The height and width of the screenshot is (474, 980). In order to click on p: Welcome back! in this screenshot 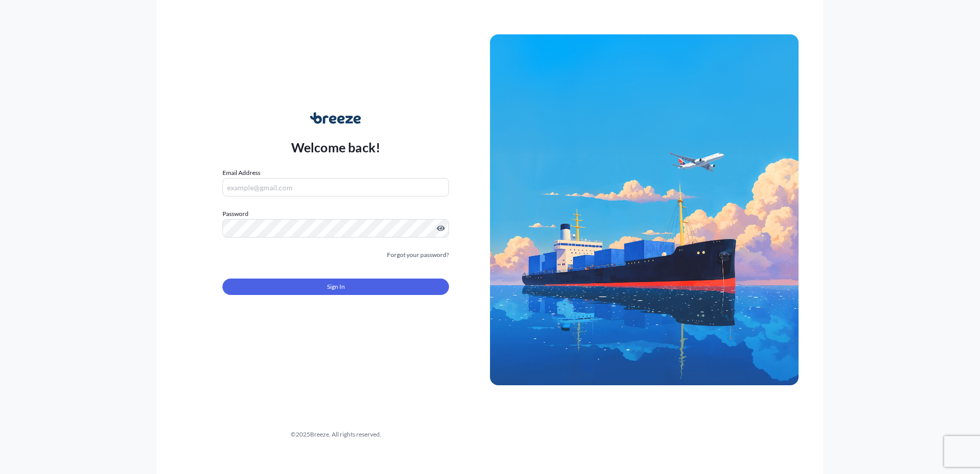, I will do `click(336, 147)`.